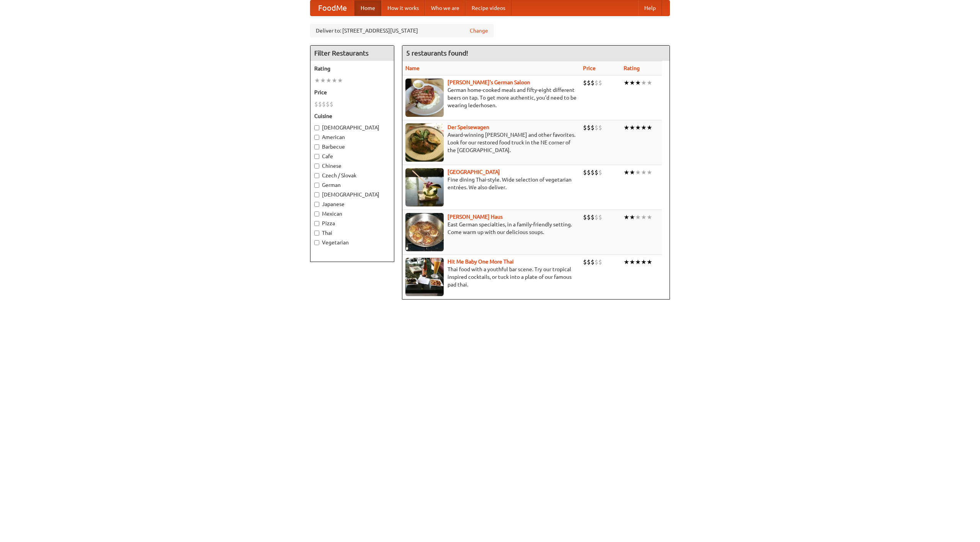 Image resolution: width=980 pixels, height=542 pixels. I want to click on label: Japanese, so click(352, 204).